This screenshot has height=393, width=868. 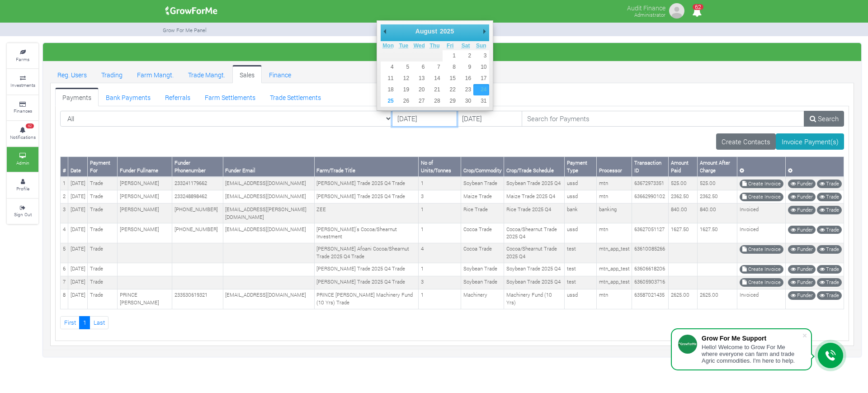 I want to click on th: Funder Fullname, so click(x=144, y=167).